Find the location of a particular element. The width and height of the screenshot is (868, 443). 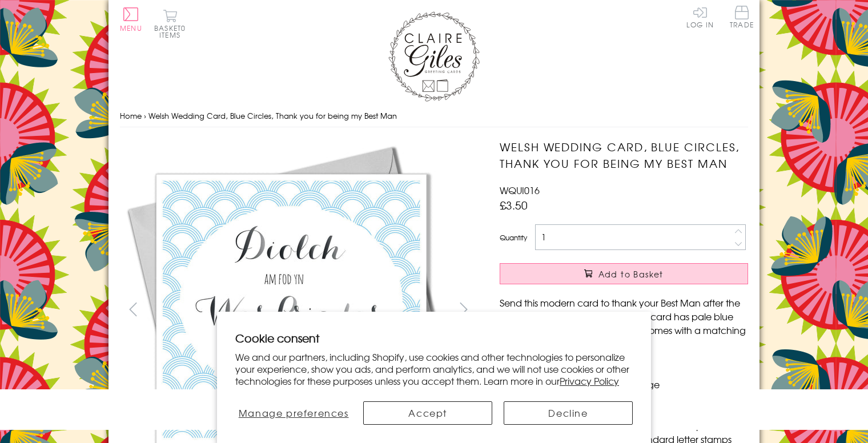

a: Privacy Policy is located at coordinates (590, 381).